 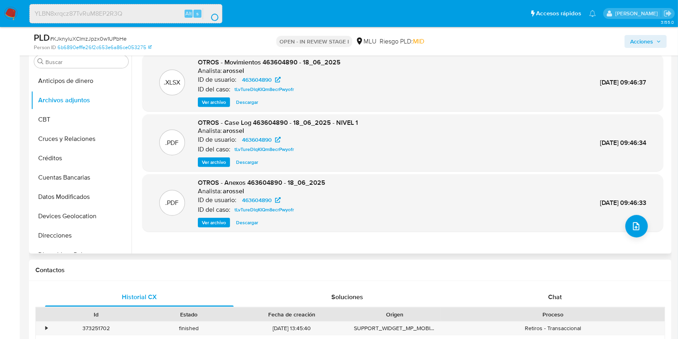 I want to click on div: Estado, so click(x=189, y=314).